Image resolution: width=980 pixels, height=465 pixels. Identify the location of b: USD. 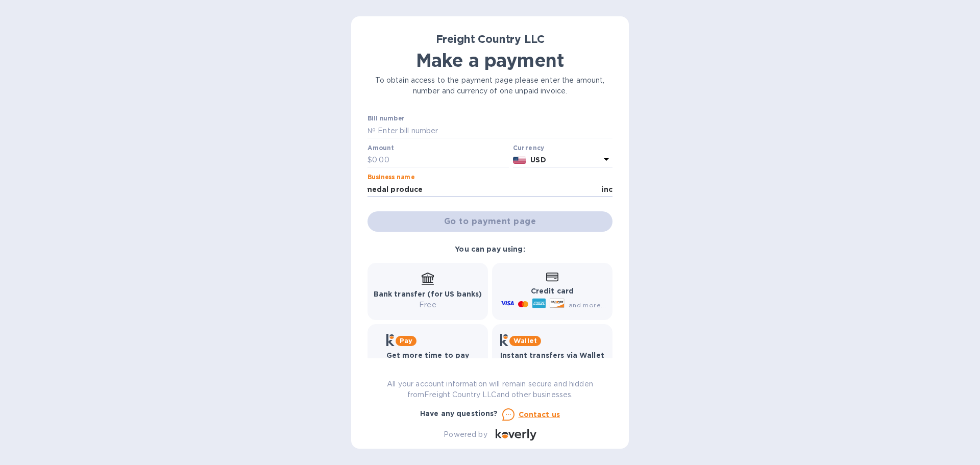
(538, 160).